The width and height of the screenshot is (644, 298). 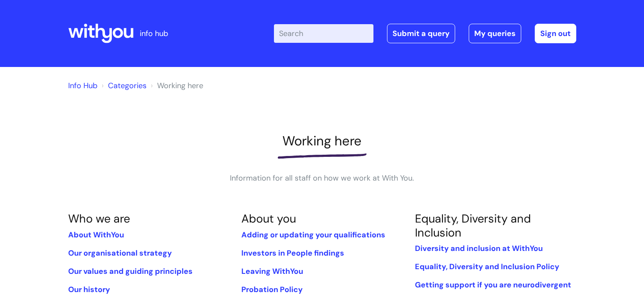 What do you see at coordinates (473, 225) in the screenshot?
I see `a: Equality, Diversity and Inclusion` at bounding box center [473, 225].